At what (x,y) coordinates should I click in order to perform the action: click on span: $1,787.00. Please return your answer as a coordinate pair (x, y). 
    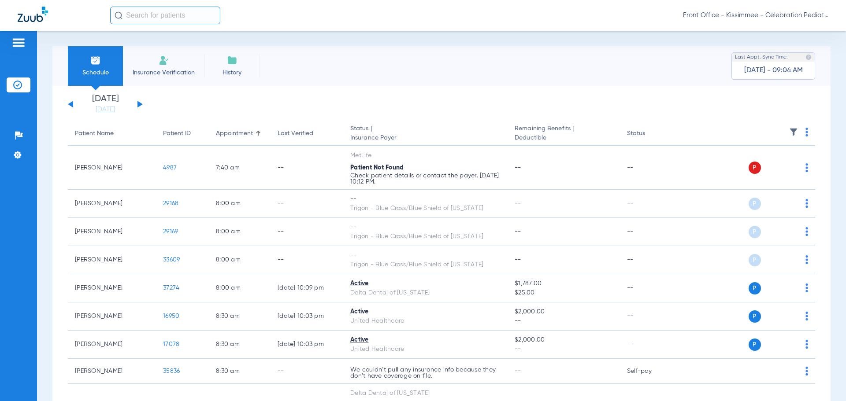
    Looking at the image, I should click on (564, 284).